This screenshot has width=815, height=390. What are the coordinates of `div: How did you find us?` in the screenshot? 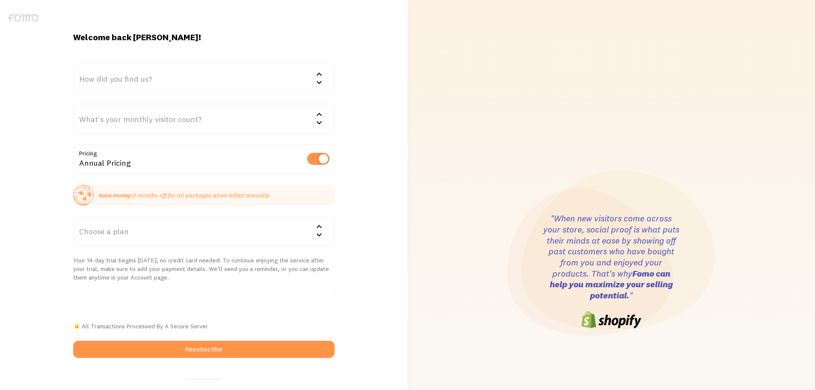 It's located at (204, 78).